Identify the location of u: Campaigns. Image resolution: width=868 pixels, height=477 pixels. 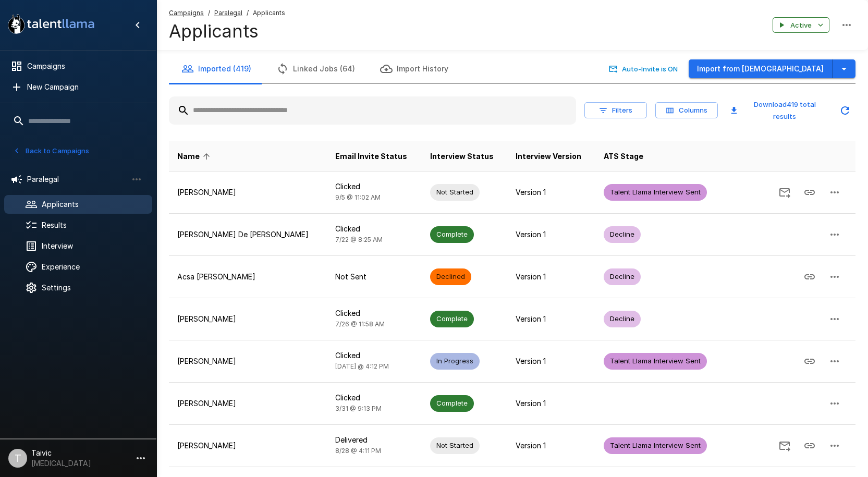
(186, 13).